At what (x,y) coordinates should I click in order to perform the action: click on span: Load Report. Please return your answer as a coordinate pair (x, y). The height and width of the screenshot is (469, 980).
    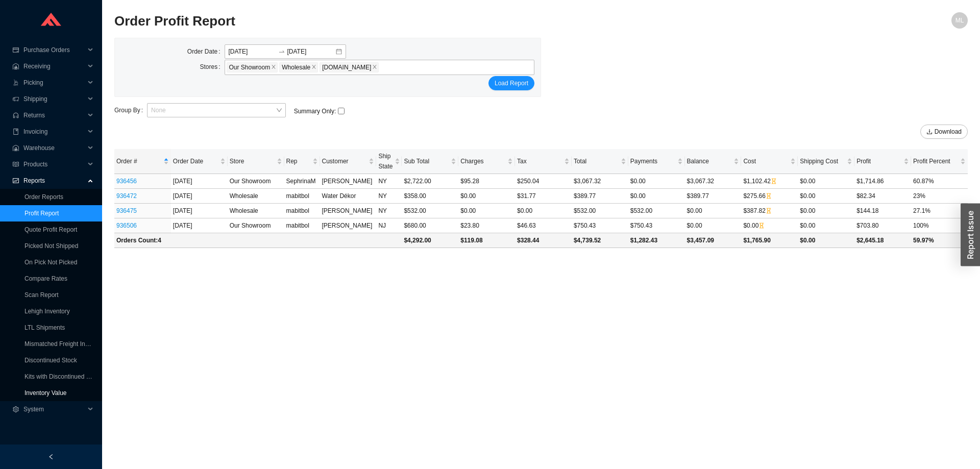
    Looking at the image, I should click on (512, 83).